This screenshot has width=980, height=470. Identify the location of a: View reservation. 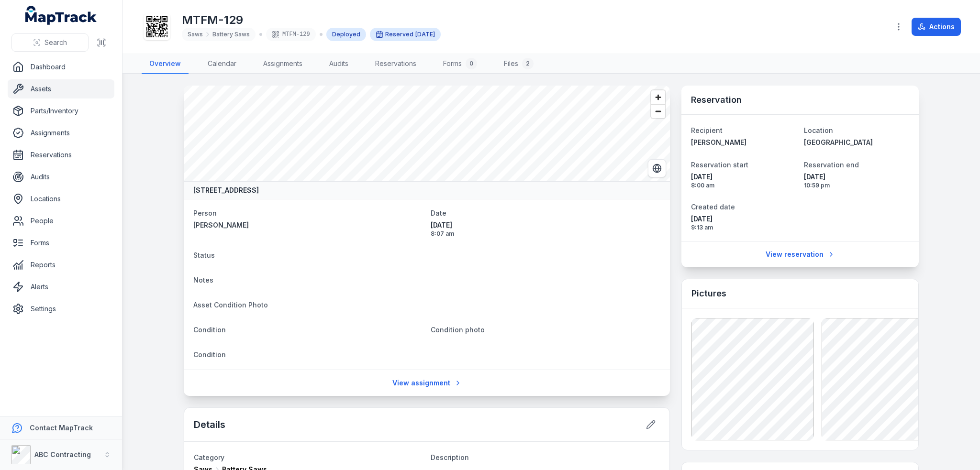
(800, 254).